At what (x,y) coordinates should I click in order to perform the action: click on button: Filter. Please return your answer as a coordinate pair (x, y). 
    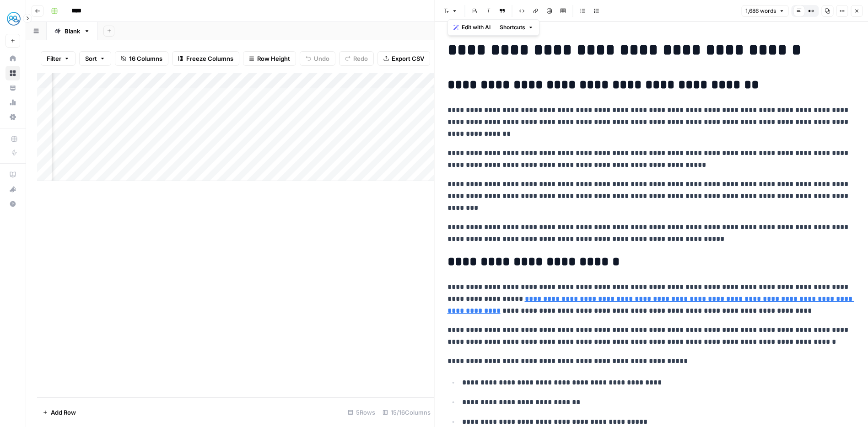
    Looking at the image, I should click on (58, 59).